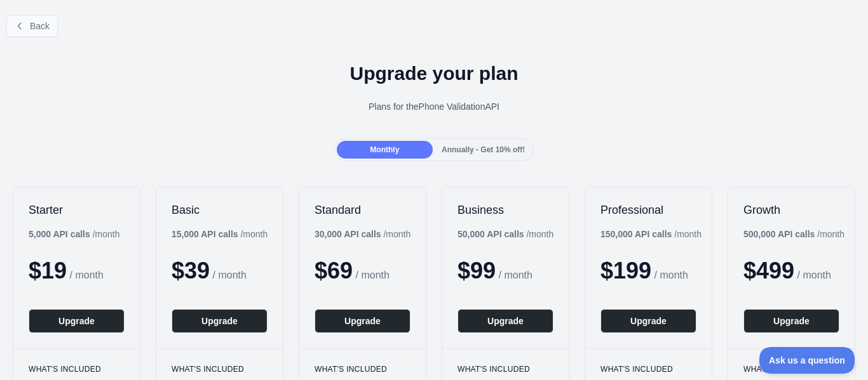 This screenshot has height=380, width=868. I want to click on h2: Business, so click(505, 210).